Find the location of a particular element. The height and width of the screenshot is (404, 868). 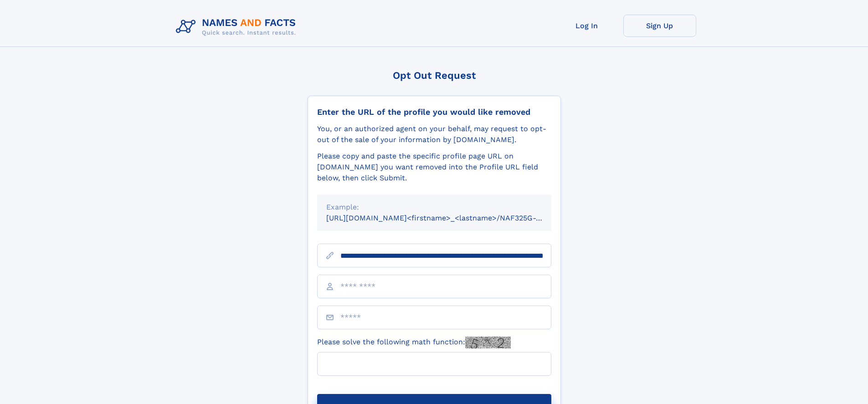

div: Opt Out Request is located at coordinates (434, 75).